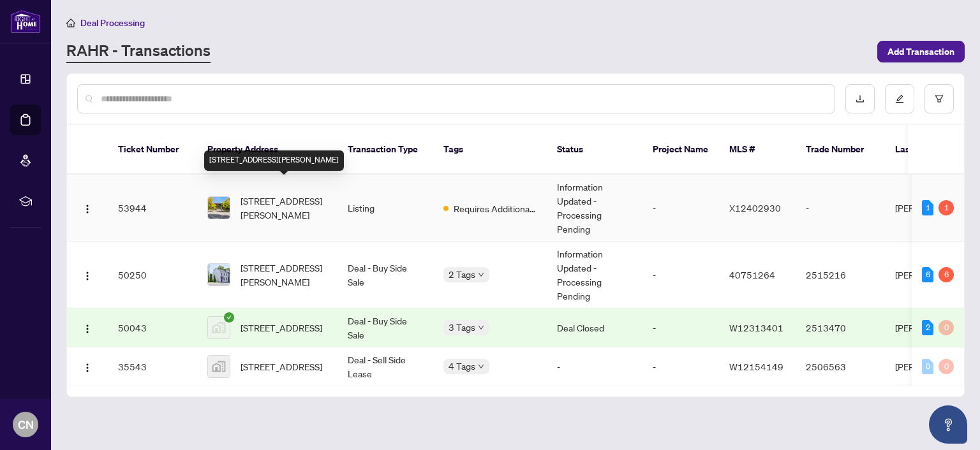  I want to click on td: 50250, so click(152, 274).